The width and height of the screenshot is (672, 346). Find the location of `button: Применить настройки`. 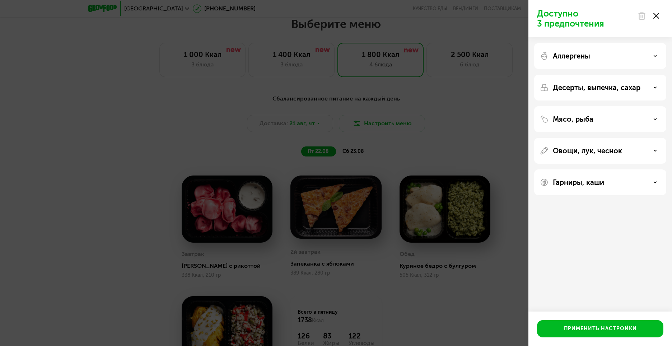

button: Применить настройки is located at coordinates (600, 329).